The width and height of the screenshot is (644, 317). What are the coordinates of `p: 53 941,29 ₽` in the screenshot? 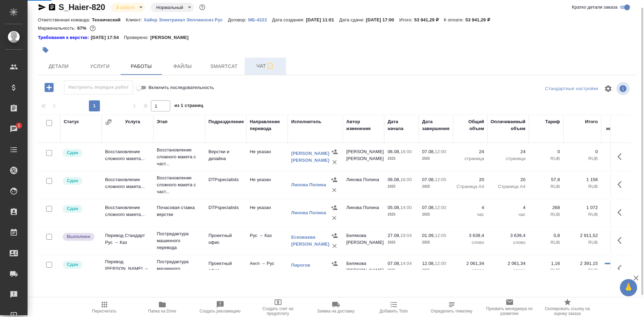 It's located at (429, 20).